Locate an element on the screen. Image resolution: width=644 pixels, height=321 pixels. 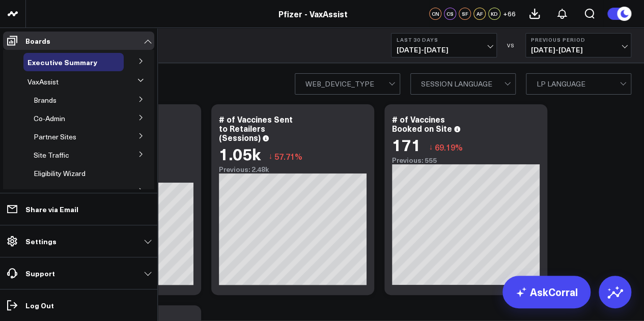
div: # of Vaccines Booked on Site is located at coordinates (422, 123).